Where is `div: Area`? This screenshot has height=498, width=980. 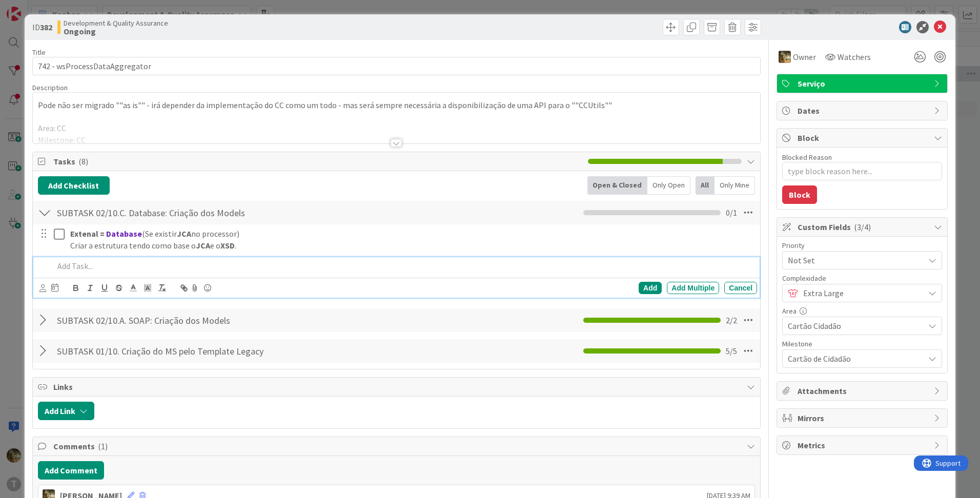
div: Area is located at coordinates (862, 311).